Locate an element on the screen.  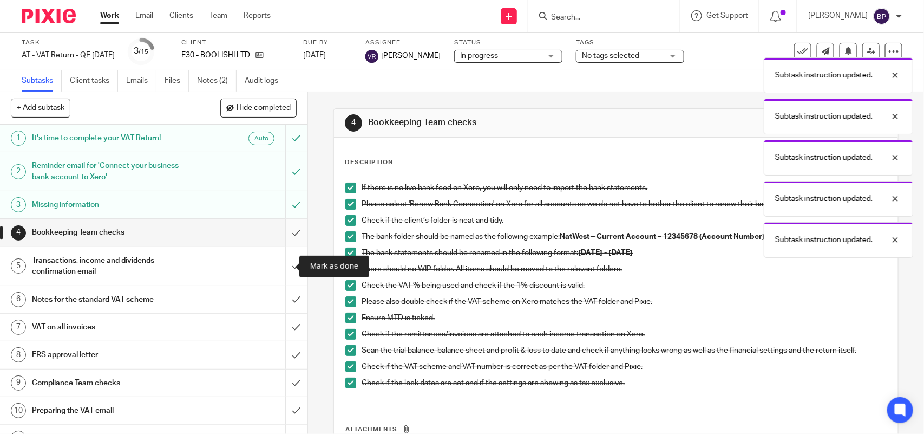
p: Please also double check if the VAT scheme on Xero matches the VAT folder and Pixie. is located at coordinates (624, 302).